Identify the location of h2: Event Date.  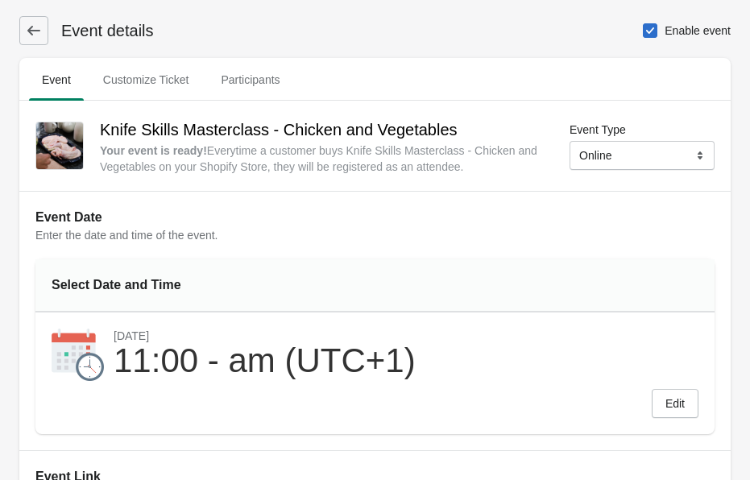
(374, 217).